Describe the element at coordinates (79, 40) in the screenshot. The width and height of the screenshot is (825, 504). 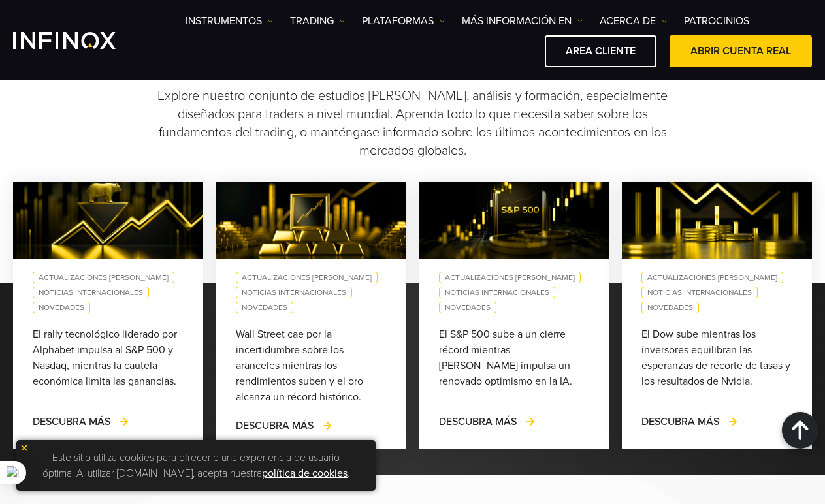
I see `a: INFINOX Logo` at that location.